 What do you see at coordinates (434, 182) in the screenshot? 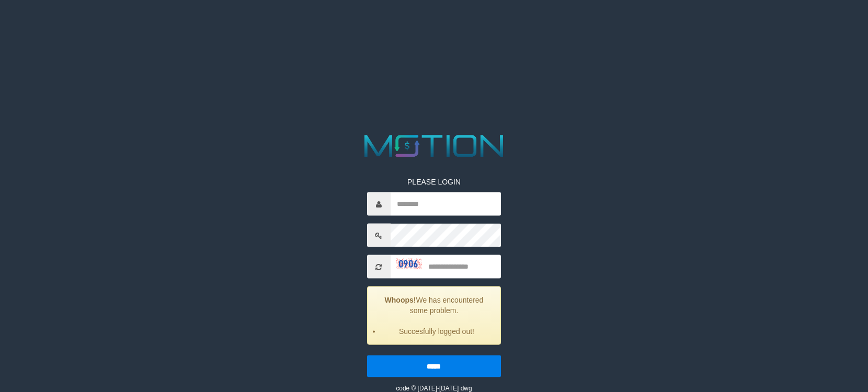
I see `p: PLEASE LOGIN` at bounding box center [434, 182].